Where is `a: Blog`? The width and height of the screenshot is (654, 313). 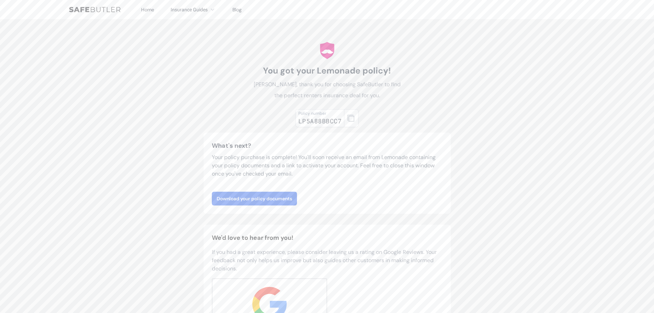
a: Blog is located at coordinates (237, 10).